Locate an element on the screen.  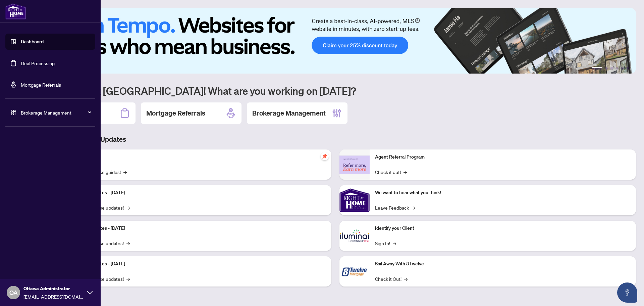
a: Mortgage Referrals is located at coordinates (41, 85).